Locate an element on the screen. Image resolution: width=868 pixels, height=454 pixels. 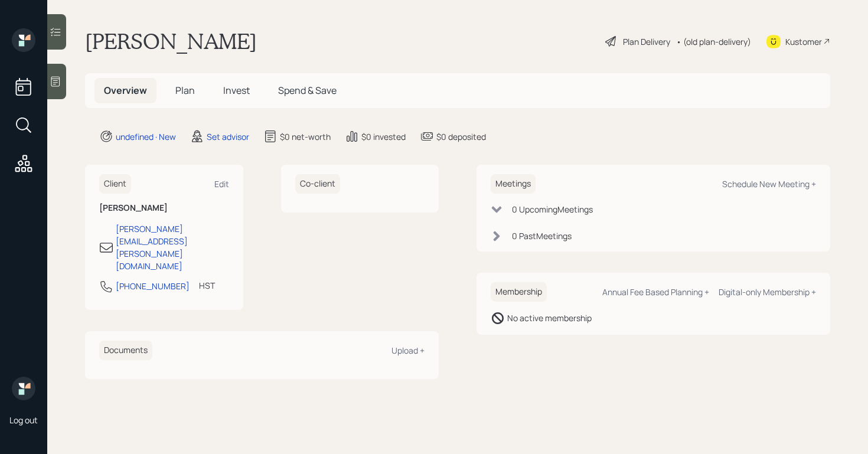
div: $0 invested is located at coordinates (383, 136).